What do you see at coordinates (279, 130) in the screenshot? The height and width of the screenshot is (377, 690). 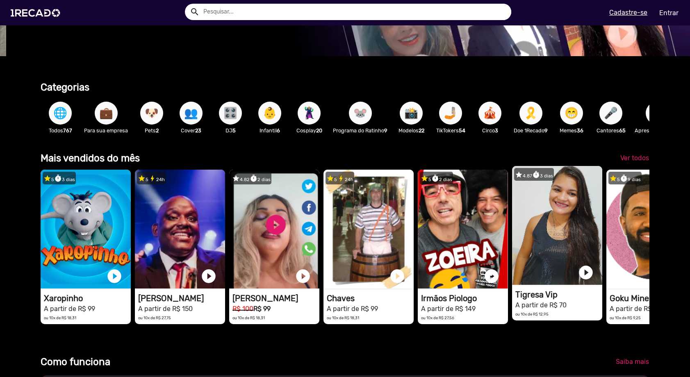 I see `b: 6` at bounding box center [279, 130].